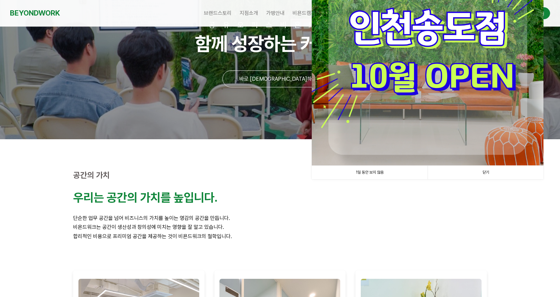 The height and width of the screenshot is (297, 560). Describe the element at coordinates (218, 13) in the screenshot. I see `a: 브랜드스토리` at that location.